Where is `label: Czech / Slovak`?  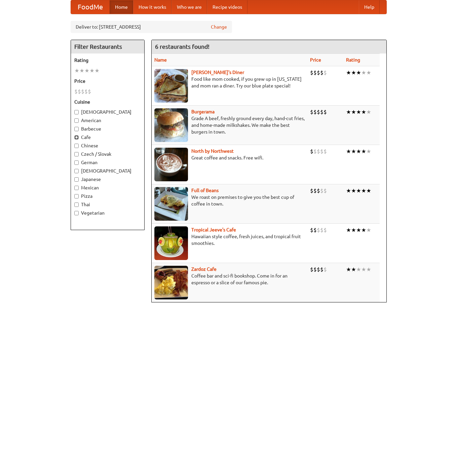 label: Czech / Slovak is located at coordinates (108, 154).